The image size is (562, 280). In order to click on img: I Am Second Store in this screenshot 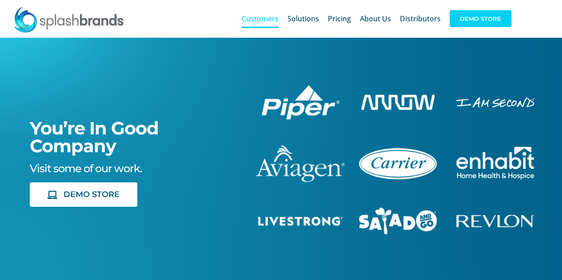, I will do `click(495, 102)`.